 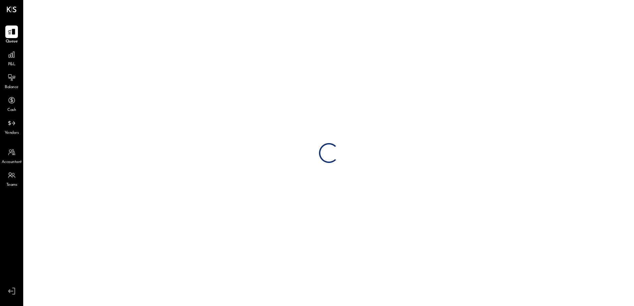 I want to click on a: P&L, so click(x=12, y=58).